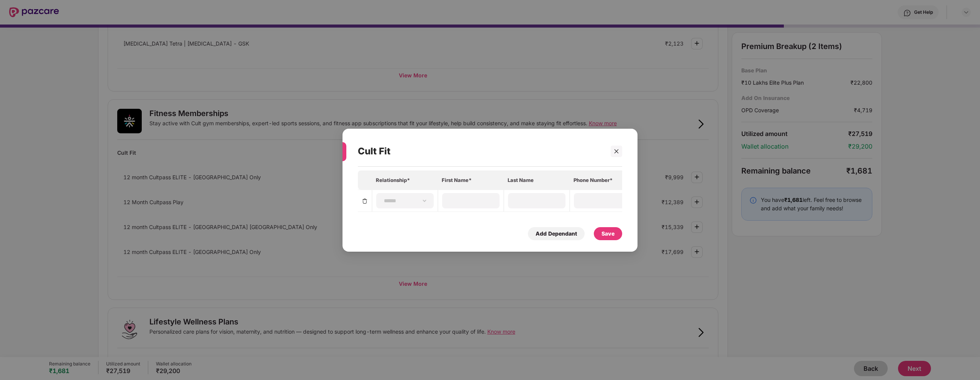 Image resolution: width=980 pixels, height=380 pixels. Describe the element at coordinates (479, 151) in the screenshot. I see `div: Cult Fit` at that location.